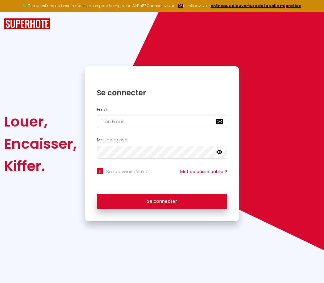 The width and height of the screenshot is (324, 283). Describe the element at coordinates (27, 24) in the screenshot. I see `img: SuperHote logo` at that location.